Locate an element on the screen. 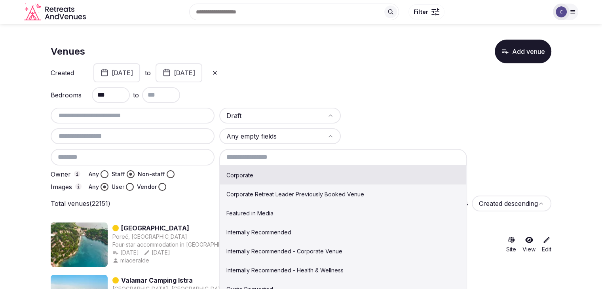 The width and height of the screenshot is (602, 289). label: Created is located at coordinates (66, 73).